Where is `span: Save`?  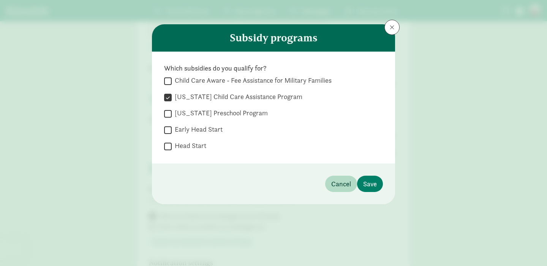 span: Save is located at coordinates (370, 184).